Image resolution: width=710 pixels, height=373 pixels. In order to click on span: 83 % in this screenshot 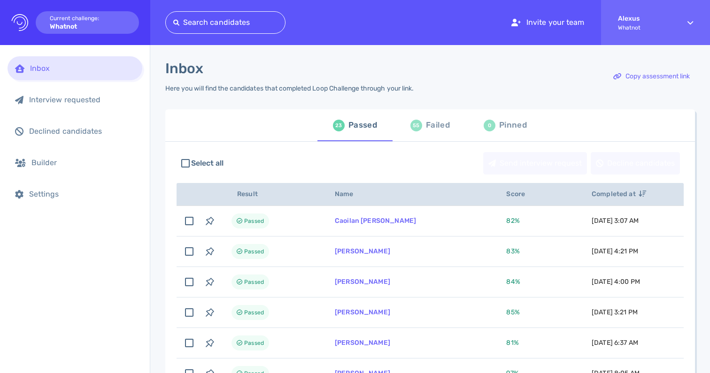, I will do `click(513, 251)`.